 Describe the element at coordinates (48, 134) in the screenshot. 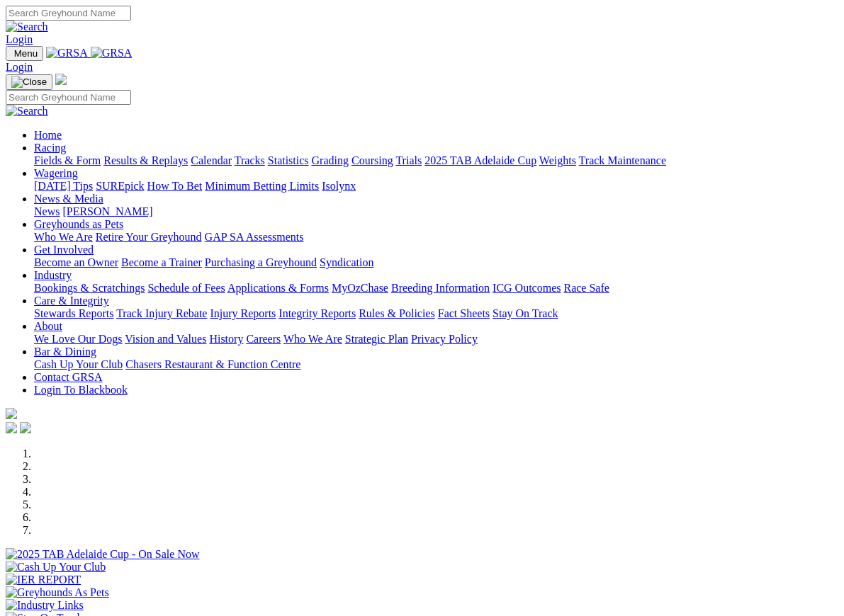

I see `a: Home` at that location.